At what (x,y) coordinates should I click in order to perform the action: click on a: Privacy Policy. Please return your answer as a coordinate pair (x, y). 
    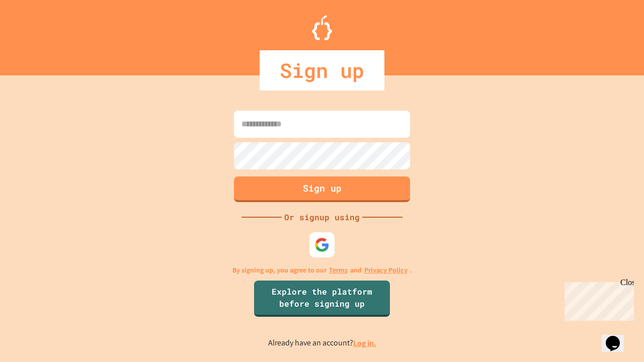
    Looking at the image, I should click on (386, 270).